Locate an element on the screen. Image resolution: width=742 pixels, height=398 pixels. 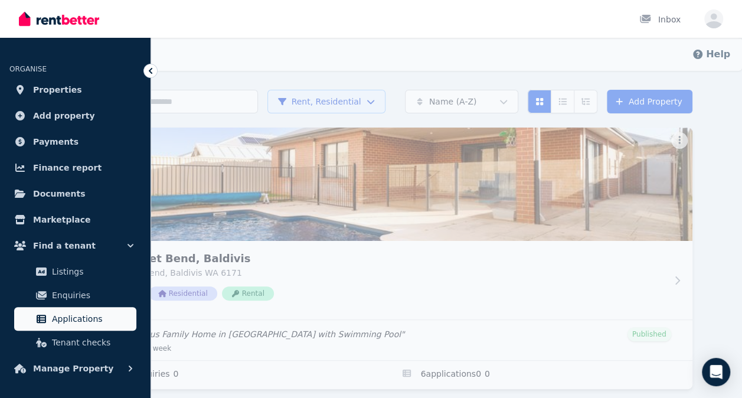
a: Enquiries for 9 Parakeet Bend, Baldivis is located at coordinates (239, 375).